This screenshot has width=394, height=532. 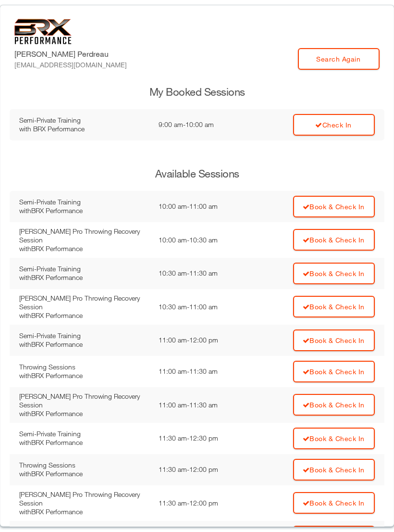 I want to click on a: Search Again, so click(x=339, y=59).